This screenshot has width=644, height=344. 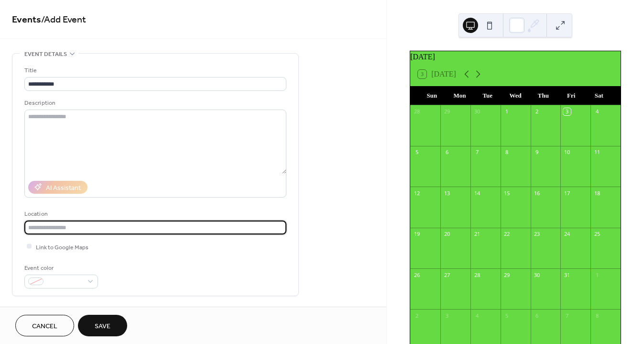 What do you see at coordinates (432, 96) in the screenshot?
I see `div: Sun` at bounding box center [432, 96].